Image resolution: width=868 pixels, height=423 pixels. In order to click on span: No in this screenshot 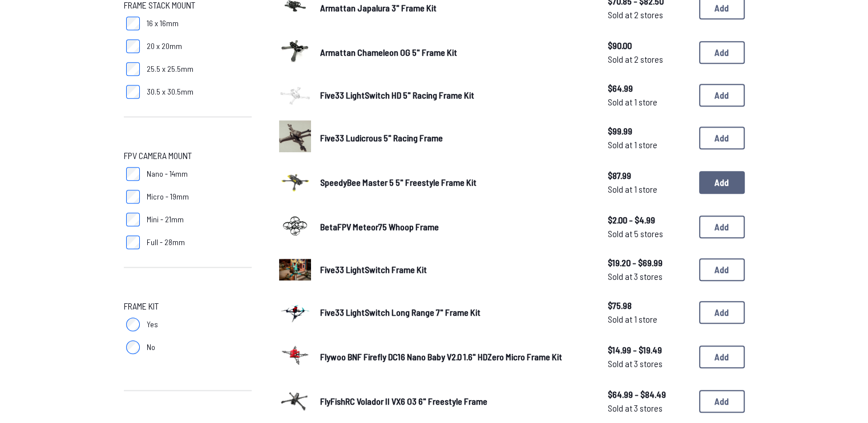, I will do `click(151, 347)`.